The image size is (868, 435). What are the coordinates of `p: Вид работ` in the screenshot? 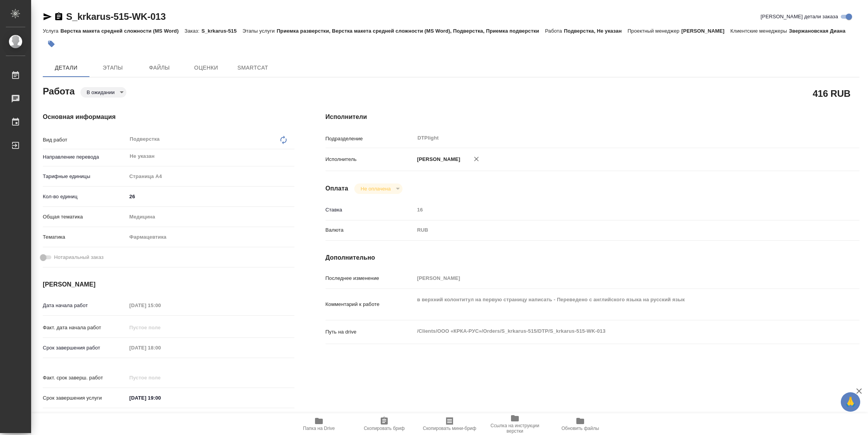 It's located at (85, 140).